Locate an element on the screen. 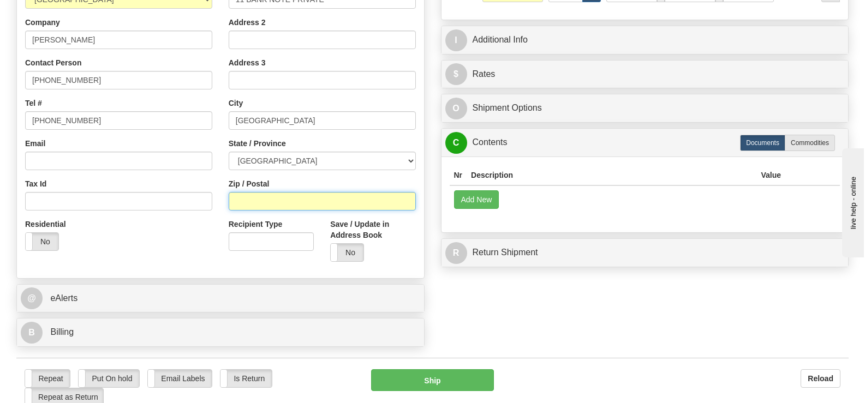 The height and width of the screenshot is (403, 865). label: Email Labels is located at coordinates (180, 379).